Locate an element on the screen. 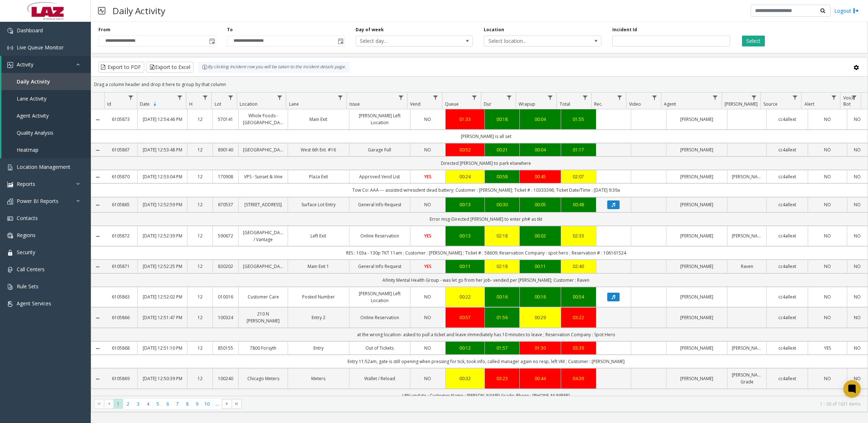  a: Approved Vend List is located at coordinates (380, 176).